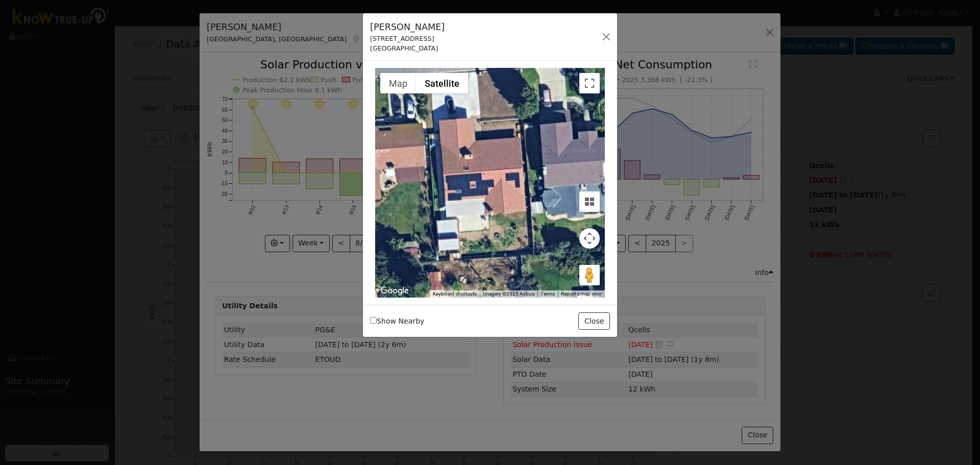 This screenshot has height=465, width=980. I want to click on button: Toggle fullscreen view, so click(590, 83).